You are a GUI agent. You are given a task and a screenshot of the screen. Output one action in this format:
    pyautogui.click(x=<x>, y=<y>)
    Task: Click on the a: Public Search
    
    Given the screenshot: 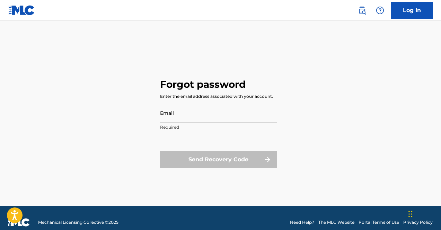 What is the action you would take?
    pyautogui.click(x=362, y=10)
    